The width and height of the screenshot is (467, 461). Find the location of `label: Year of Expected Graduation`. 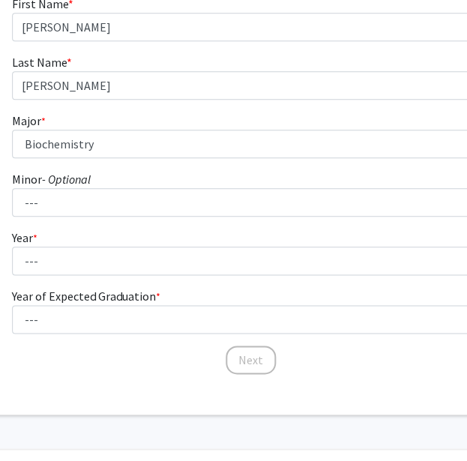

label: Year of Expected Graduation is located at coordinates (86, 296).